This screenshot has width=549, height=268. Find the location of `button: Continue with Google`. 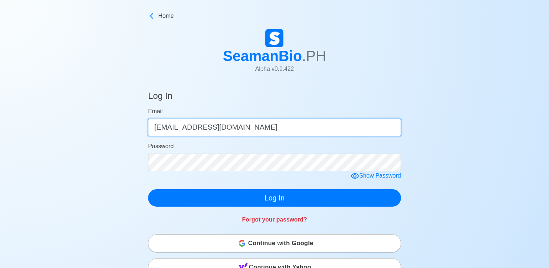

button: Continue with Google is located at coordinates (274, 243).